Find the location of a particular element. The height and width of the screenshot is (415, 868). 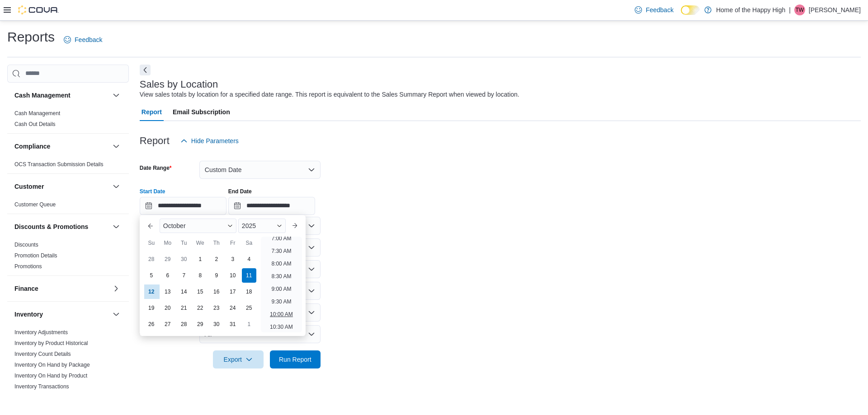

div: day-2 is located at coordinates (217, 260).